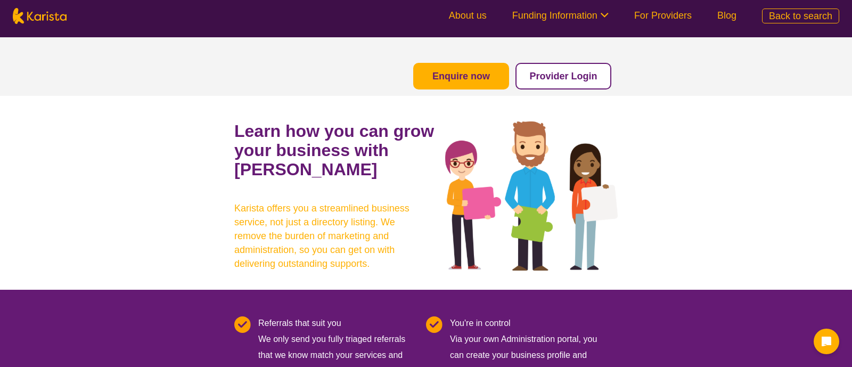 The width and height of the screenshot is (852, 367). What do you see at coordinates (39, 16) in the screenshot?
I see `img: Karista logo` at bounding box center [39, 16].